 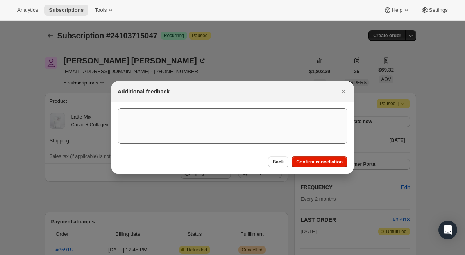 I want to click on button: Close, so click(x=343, y=91).